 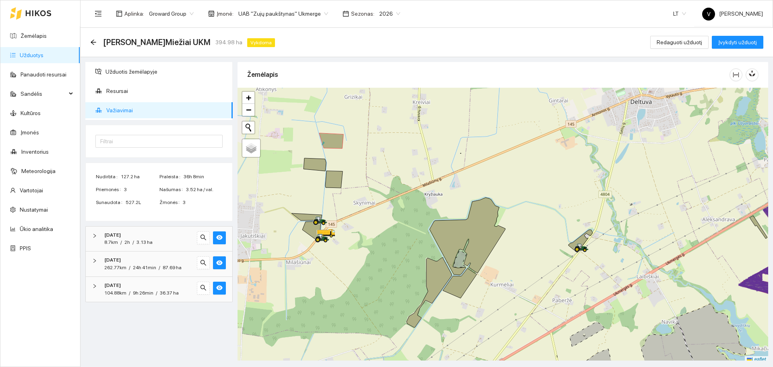 What do you see at coordinates (143, 293) in the screenshot?
I see `span: 9h 26min` at bounding box center [143, 293].